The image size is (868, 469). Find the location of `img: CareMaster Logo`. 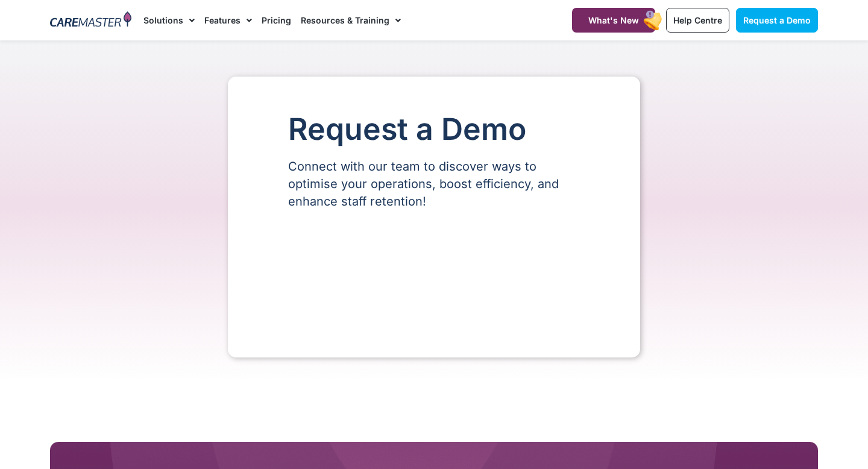

img: CareMaster Logo is located at coordinates (91, 20).